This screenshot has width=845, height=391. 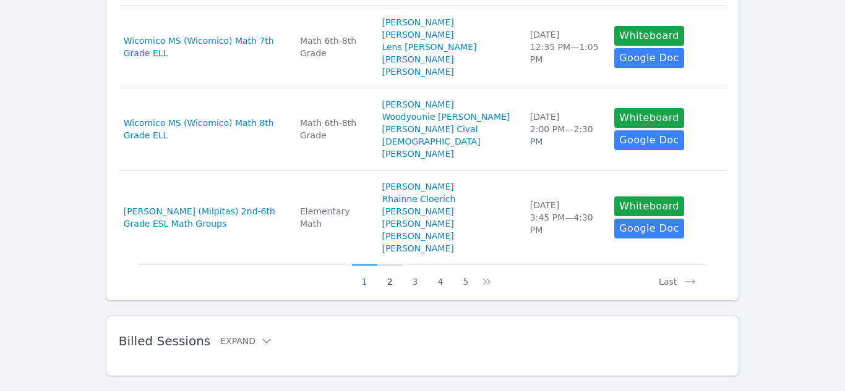 What do you see at coordinates (246, 341) in the screenshot?
I see `button: Expand` at bounding box center [246, 341].